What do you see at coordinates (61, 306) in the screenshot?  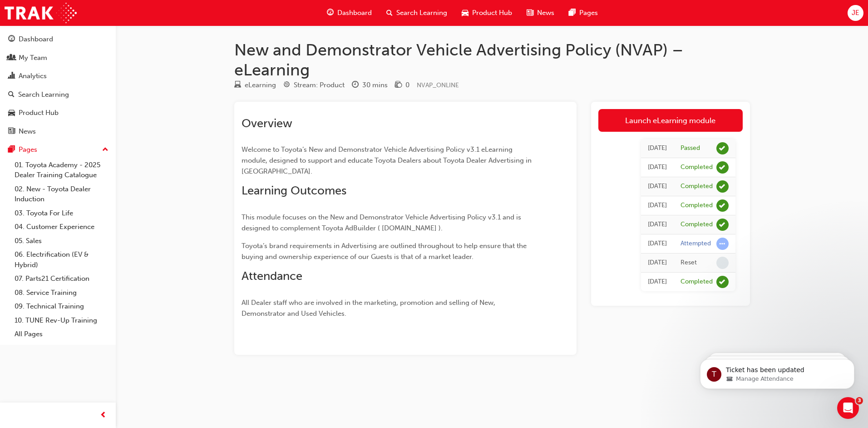 I see `a: 09. Technical Training` at bounding box center [61, 306].